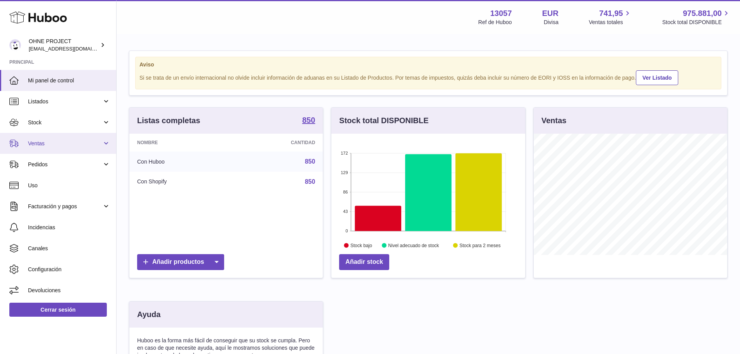 Image resolution: width=740 pixels, height=354 pixels. What do you see at coordinates (346, 211) in the screenshot?
I see `text: 43` at bounding box center [346, 211].